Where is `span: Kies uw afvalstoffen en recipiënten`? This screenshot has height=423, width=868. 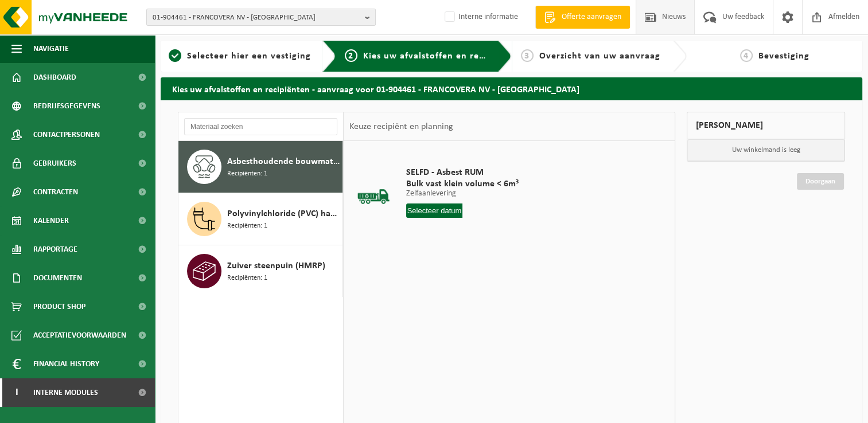
span: Kies uw afvalstoffen en recipiënten is located at coordinates (442, 56).